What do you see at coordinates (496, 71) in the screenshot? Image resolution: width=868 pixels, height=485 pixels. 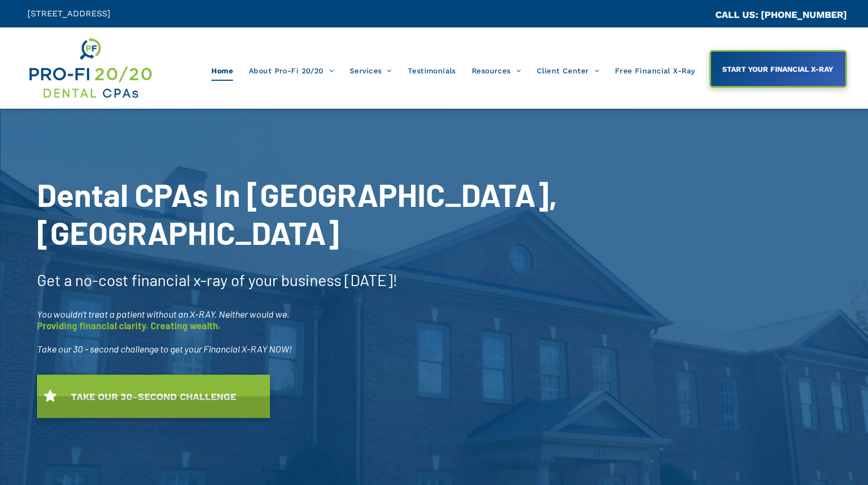 I see `a: Resources` at bounding box center [496, 71].